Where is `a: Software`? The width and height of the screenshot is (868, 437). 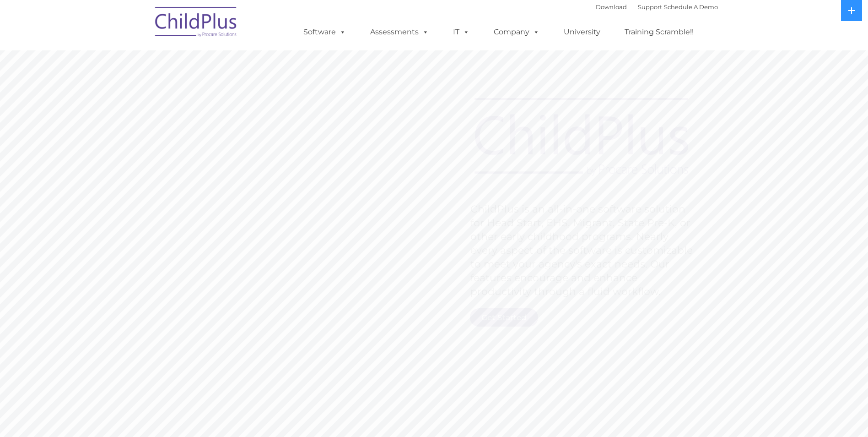
a: Software is located at coordinates (324, 32).